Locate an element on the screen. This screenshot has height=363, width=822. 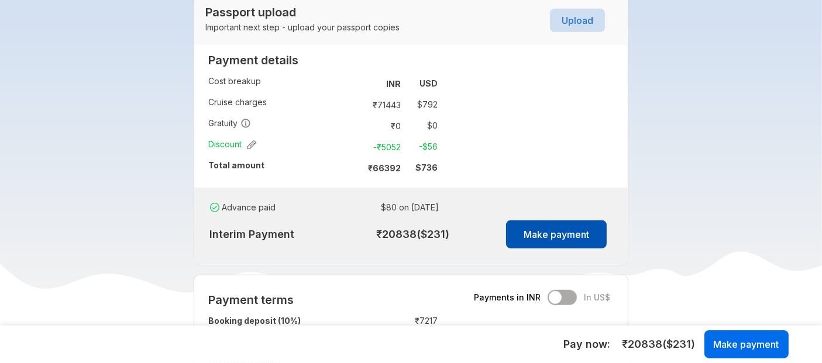
strong: Booking deposit (10%) is located at coordinates (255, 321).